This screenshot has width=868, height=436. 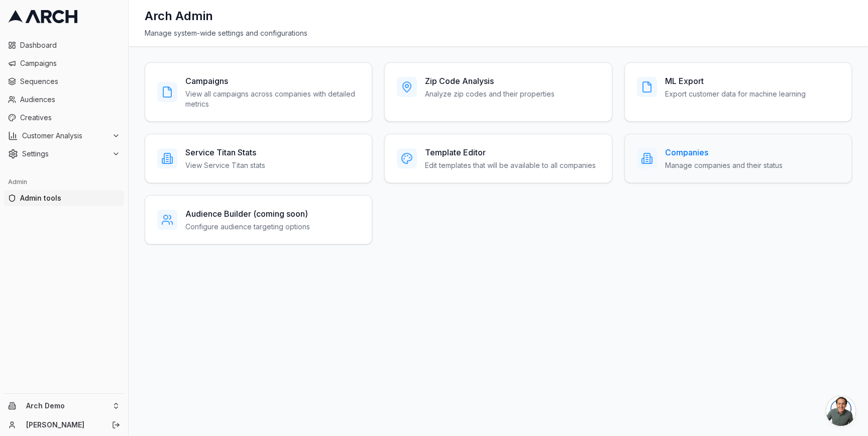 I want to click on button: Arch Demo, so click(x=64, y=406).